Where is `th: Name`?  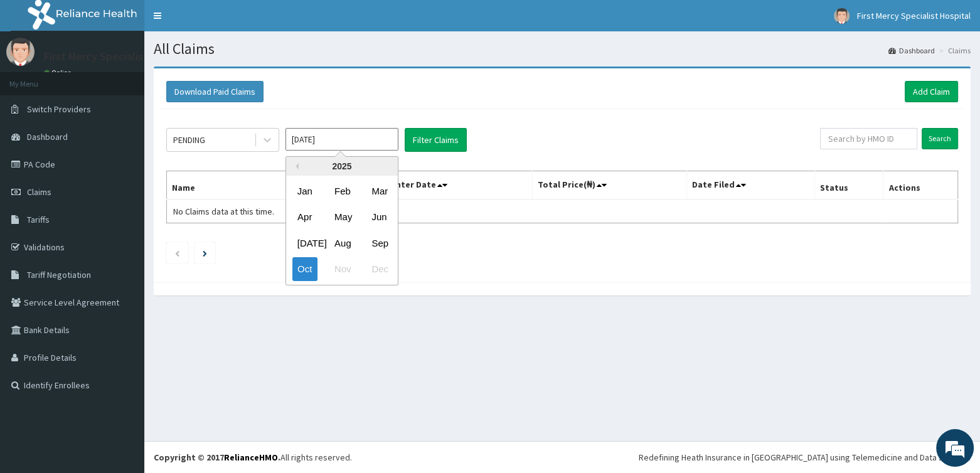
th: Name is located at coordinates (266, 185).